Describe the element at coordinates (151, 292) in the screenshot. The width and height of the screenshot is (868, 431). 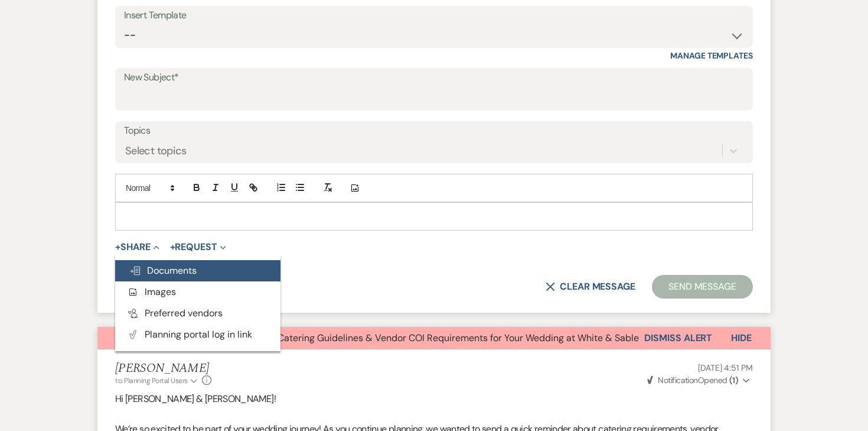
I see `span: Images` at that location.